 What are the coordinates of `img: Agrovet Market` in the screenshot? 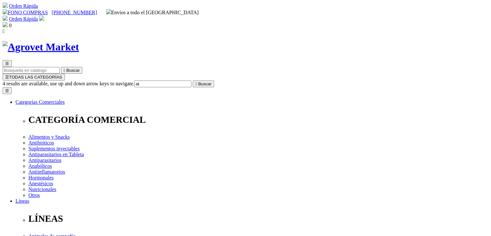 It's located at (41, 47).